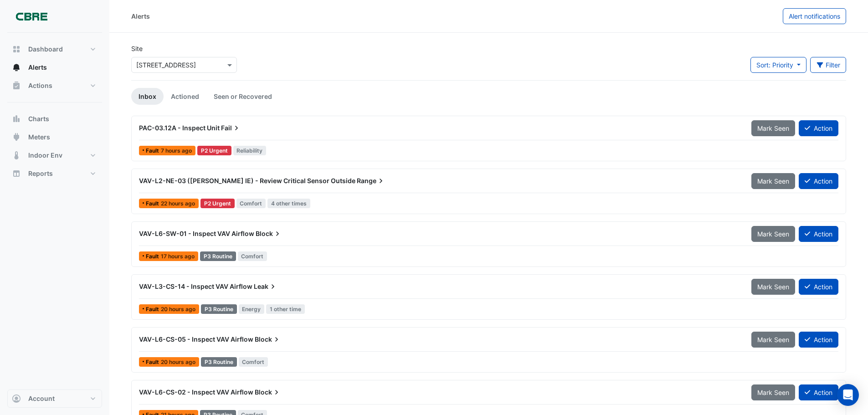 The height and width of the screenshot is (415, 868). I want to click on span: Mon 15-Sep-2025 11:33 AEST, so click(178, 309).